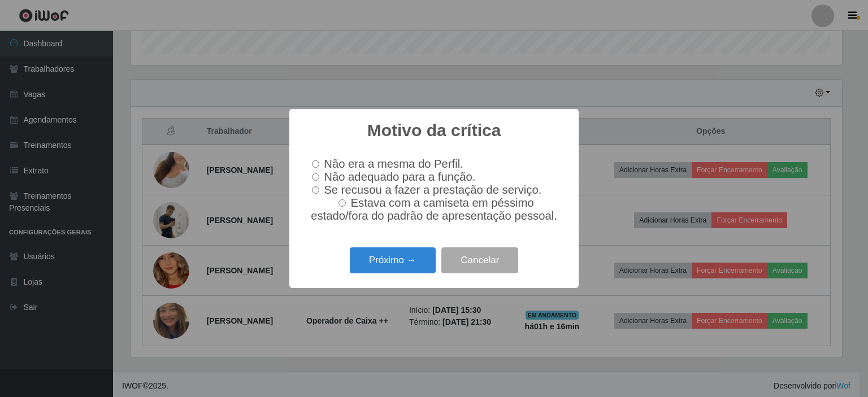 This screenshot has width=868, height=397. What do you see at coordinates (432, 190) in the screenshot?
I see `span: Se recusou a fazer a prestação de serviço.` at bounding box center [432, 190].